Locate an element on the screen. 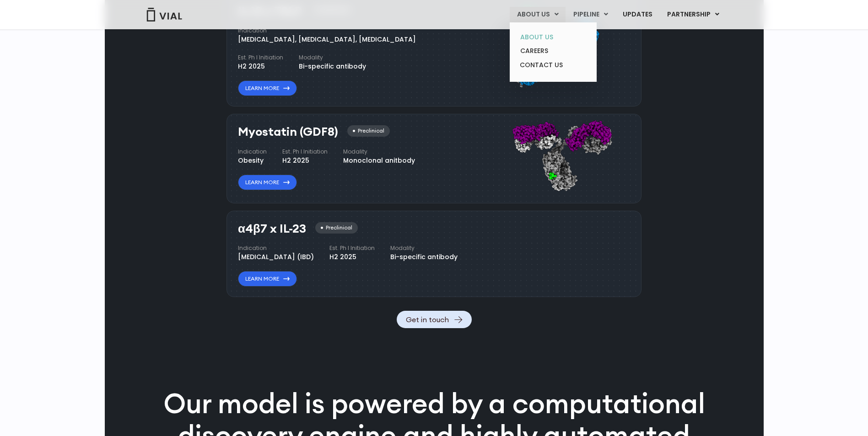 This screenshot has height=436, width=868. a: Get in touch is located at coordinates (434, 320).